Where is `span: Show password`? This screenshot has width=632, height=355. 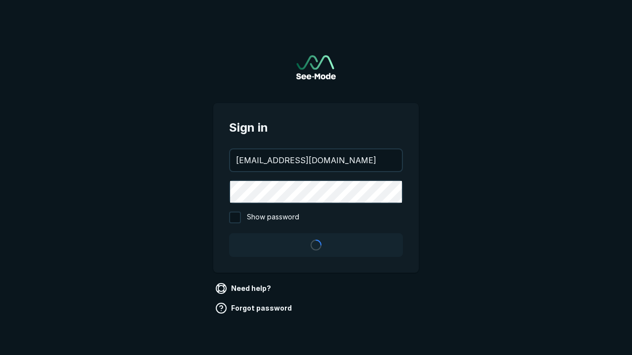
span: Show password is located at coordinates (273, 218).